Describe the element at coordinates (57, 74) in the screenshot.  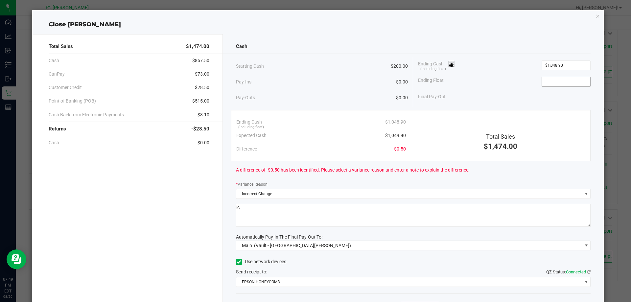
I see `span: CanPay` at that location.